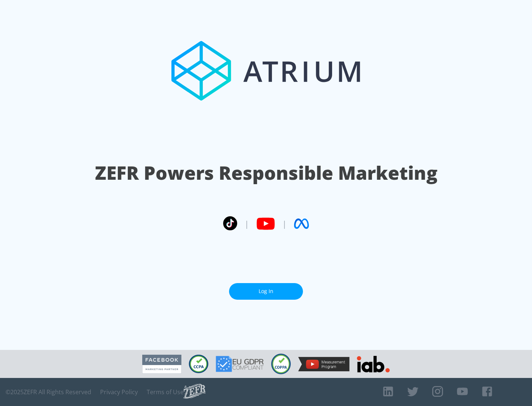  Describe the element at coordinates (165, 392) in the screenshot. I see `a: Terms of Use` at that location.